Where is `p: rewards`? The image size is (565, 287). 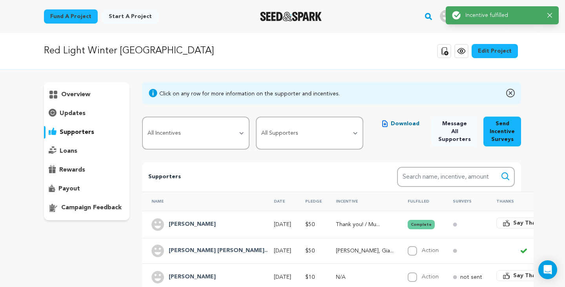
p: rewards is located at coordinates (72, 170).